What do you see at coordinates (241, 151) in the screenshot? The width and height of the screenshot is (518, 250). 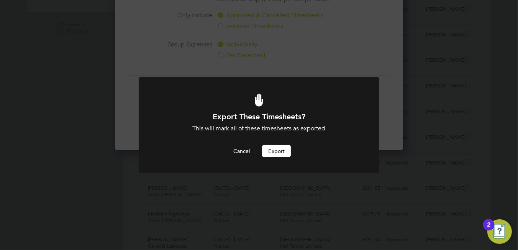 I see `button: Cancel` at bounding box center [241, 151].